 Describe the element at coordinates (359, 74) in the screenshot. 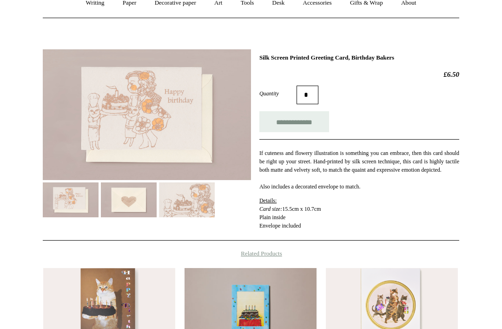

I see `h2: £6.50` at that location.